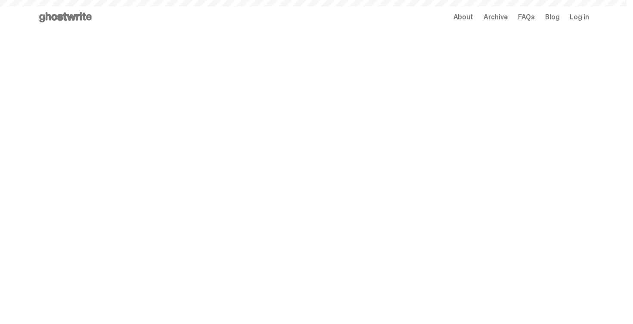  I want to click on a: FAQs, so click(526, 17).